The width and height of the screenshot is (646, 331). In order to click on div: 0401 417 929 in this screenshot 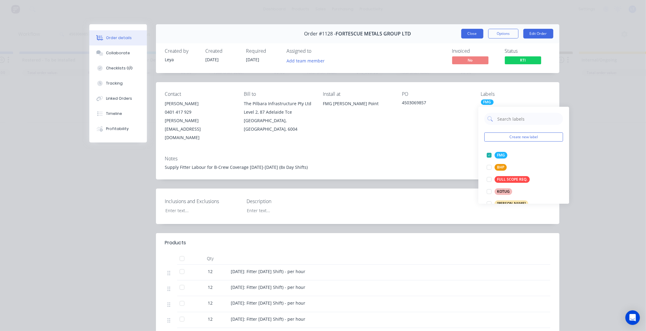, I will do `click(200, 112)`.